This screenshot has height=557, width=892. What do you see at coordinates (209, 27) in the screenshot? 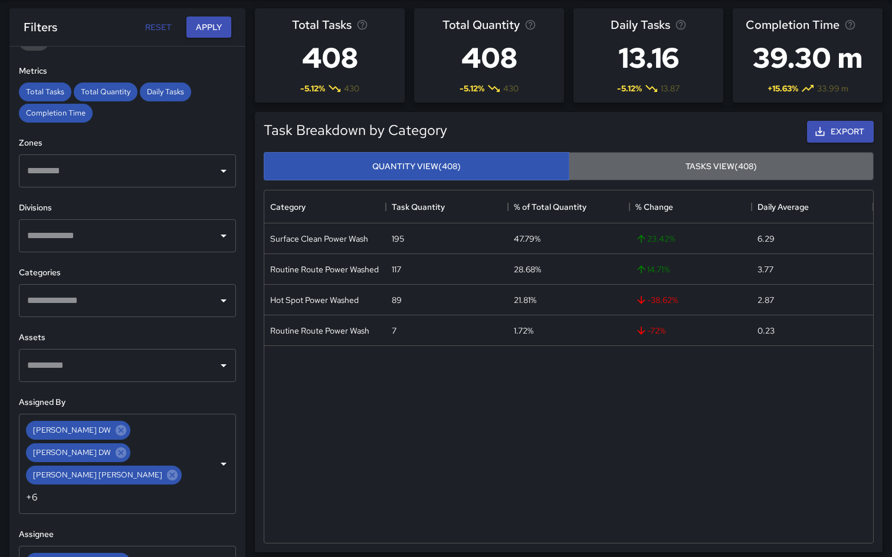
I see `button: Apply` at bounding box center [209, 27].